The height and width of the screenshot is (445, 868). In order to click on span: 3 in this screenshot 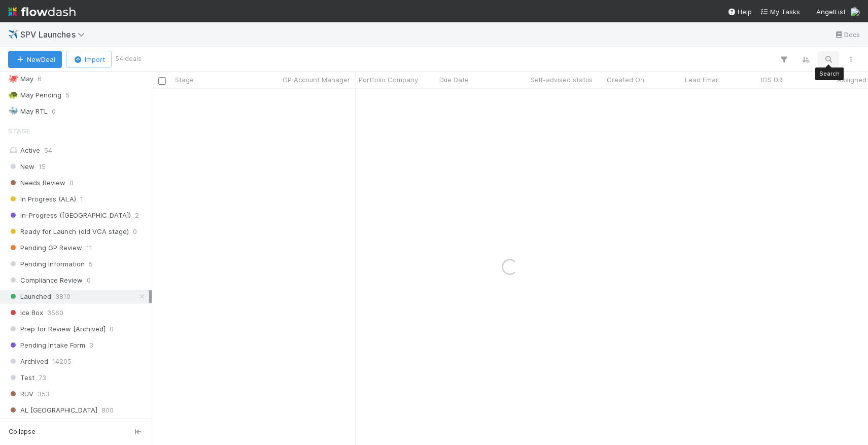, I will do `click(91, 345)`.